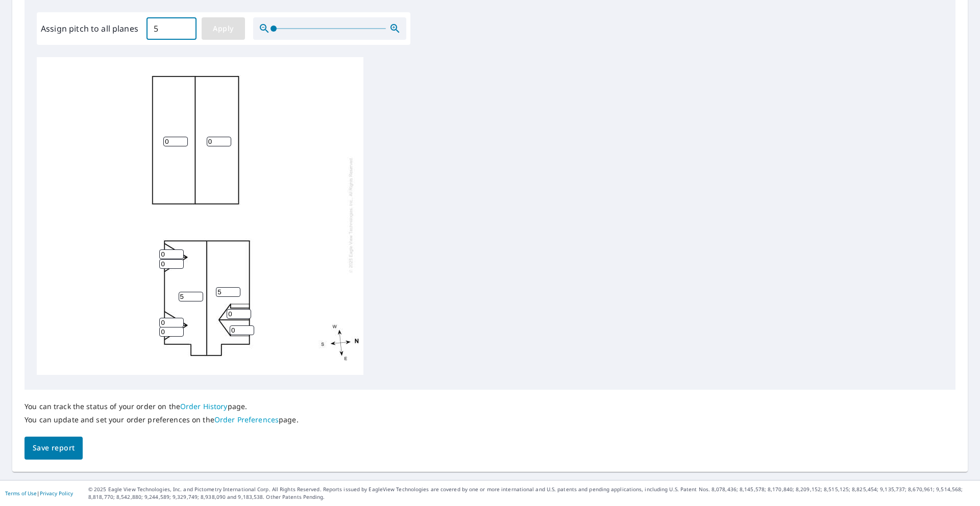 The width and height of the screenshot is (980, 506). What do you see at coordinates (56, 493) in the screenshot?
I see `a: Privacy Policy` at bounding box center [56, 493].